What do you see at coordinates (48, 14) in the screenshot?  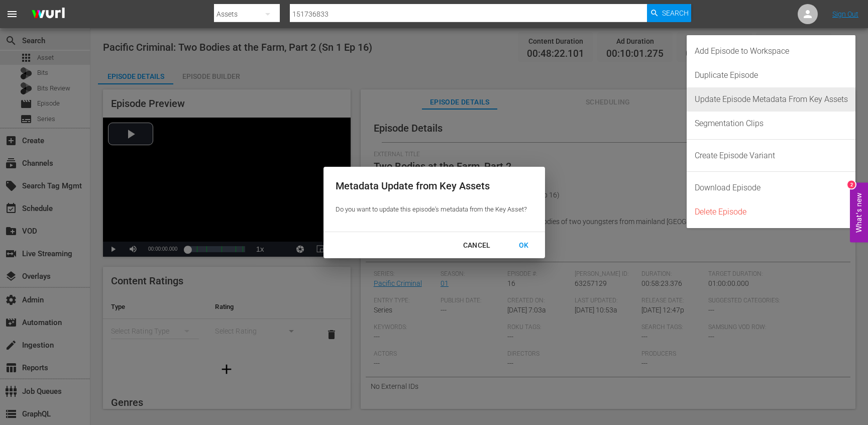 I see `img: ans4CAIJ8jUAAAAAAAAAAAAAAAAAAAAAAAAgQb4GAAAAAAAAAAAAAAAAAAAAAAAAJMjXAAAAAAAAAAAAAAAAAAAAAAAAgAT5G...` at bounding box center [48, 14].